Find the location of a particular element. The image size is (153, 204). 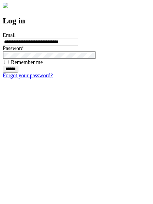

label: Remember me is located at coordinates (27, 62).